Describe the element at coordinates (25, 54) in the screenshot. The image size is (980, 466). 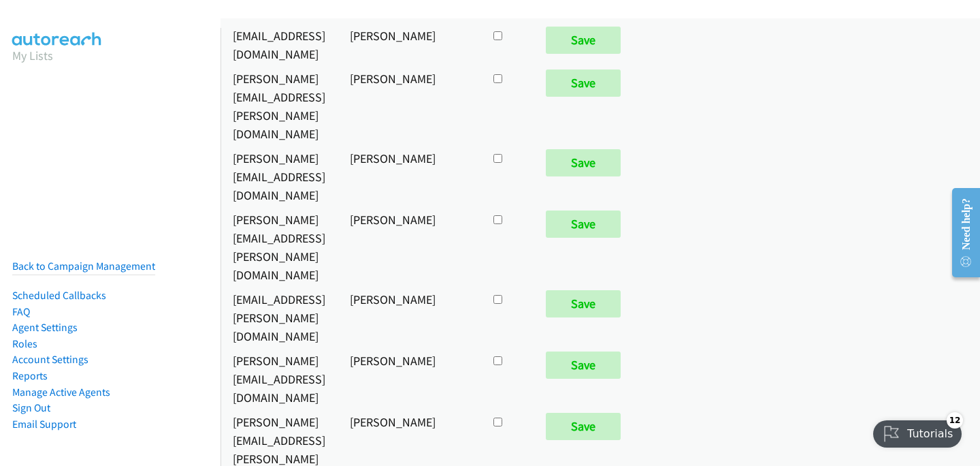
I see `div: Open Resource Center` at that location.